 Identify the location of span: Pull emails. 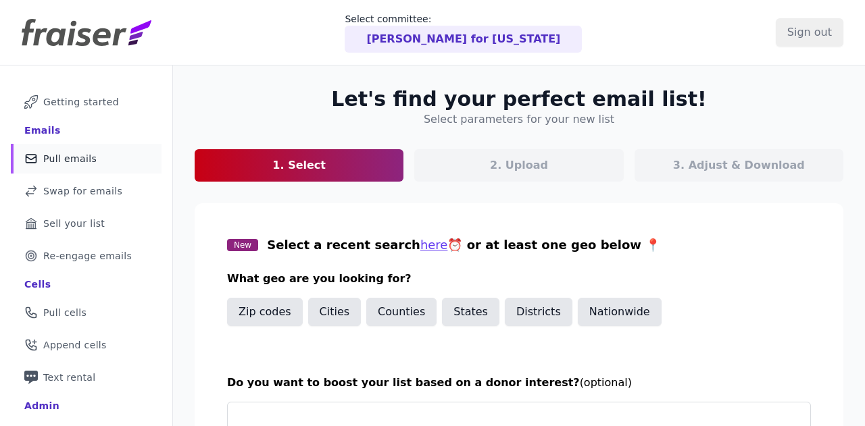
(70, 159).